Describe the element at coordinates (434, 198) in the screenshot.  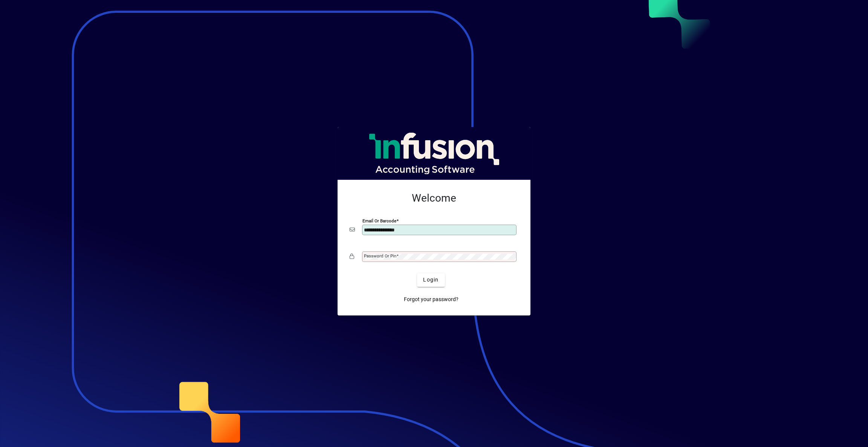
I see `h2: Welcome` at that location.